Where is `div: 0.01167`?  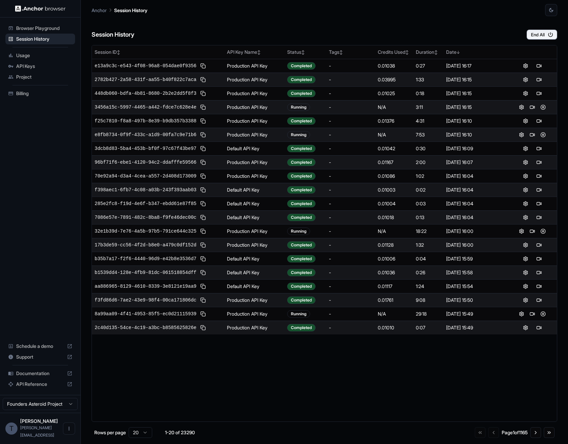
div: 0.01167 is located at coordinates (394, 162).